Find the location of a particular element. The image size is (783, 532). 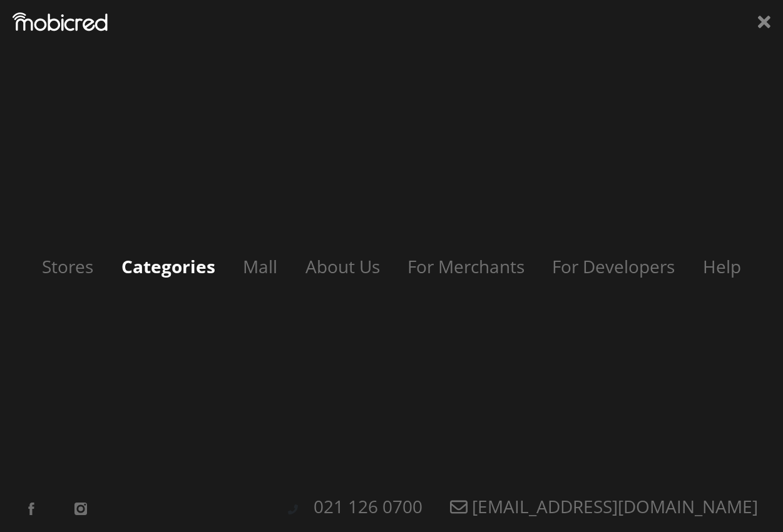

img: Mobicred is located at coordinates (60, 22).